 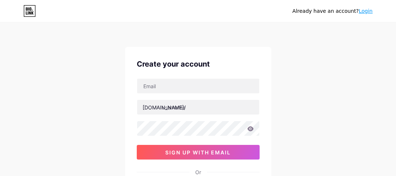 I want to click on span: sign up with email, so click(x=198, y=152).